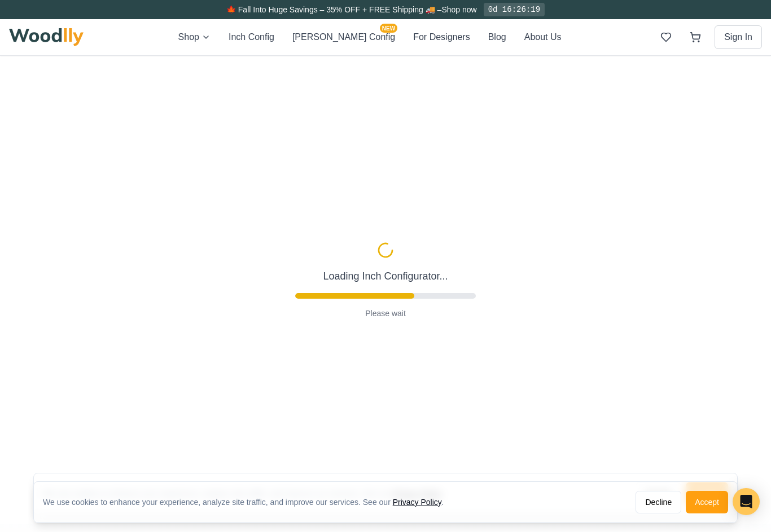 Image resolution: width=771 pixels, height=532 pixels. What do you see at coordinates (543, 37) in the screenshot?
I see `button: About Us` at bounding box center [543, 37].